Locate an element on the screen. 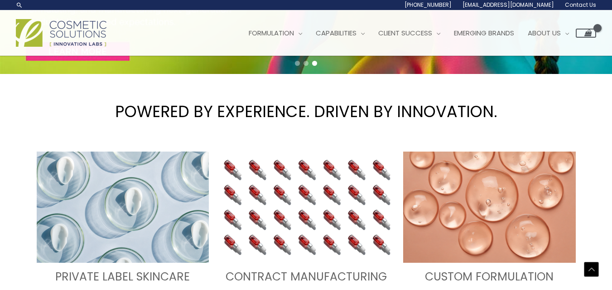 This screenshot has height=290, width=612. span: Emerging Brands is located at coordinates (484, 33).